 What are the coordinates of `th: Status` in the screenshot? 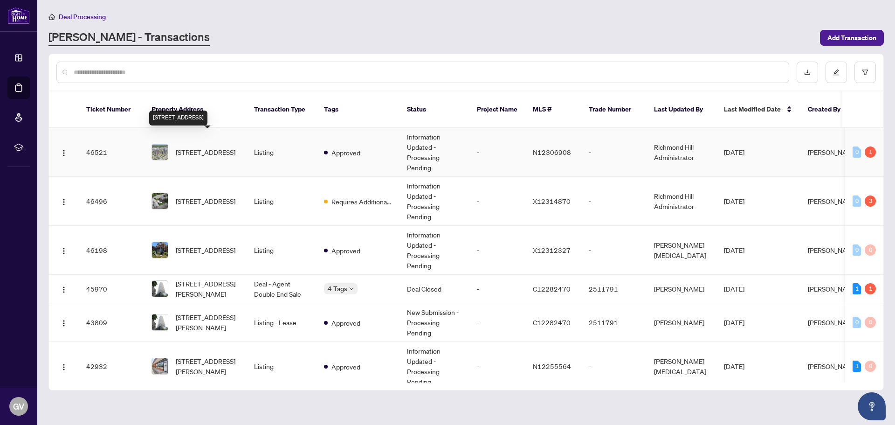 It's located at (435, 110).